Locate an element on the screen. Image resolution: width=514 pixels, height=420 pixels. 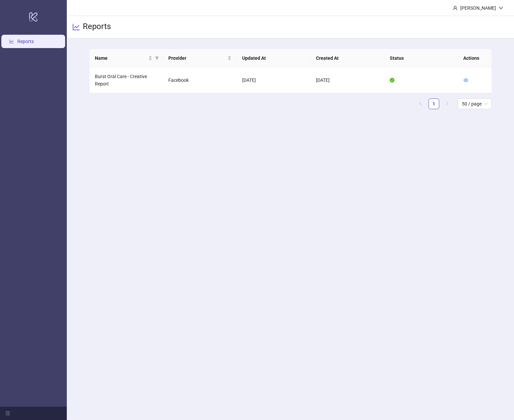
th: Provider is located at coordinates (200, 58).